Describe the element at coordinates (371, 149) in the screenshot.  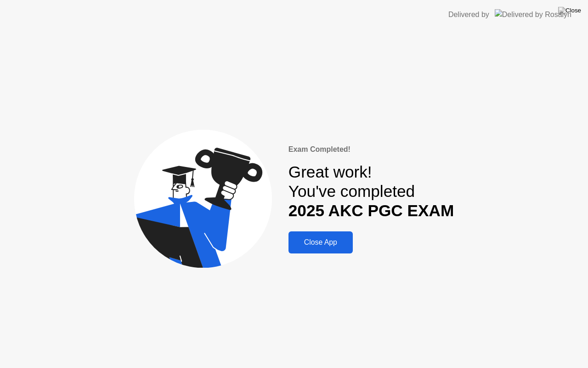
I see `div: Exam Completed!` at that location.